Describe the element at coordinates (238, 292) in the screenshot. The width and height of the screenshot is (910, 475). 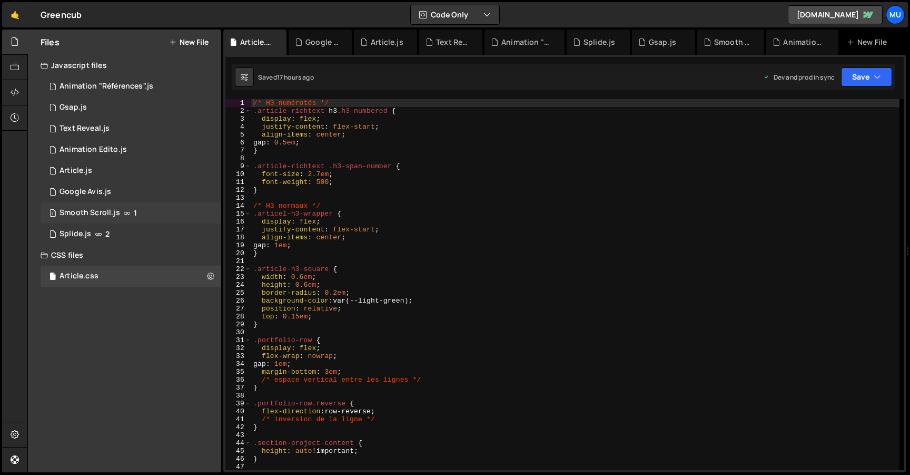
I see `div: 25` at that location.